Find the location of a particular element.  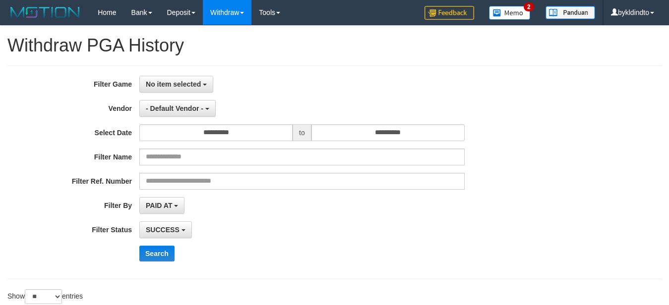

span: No item selected is located at coordinates (173, 84).